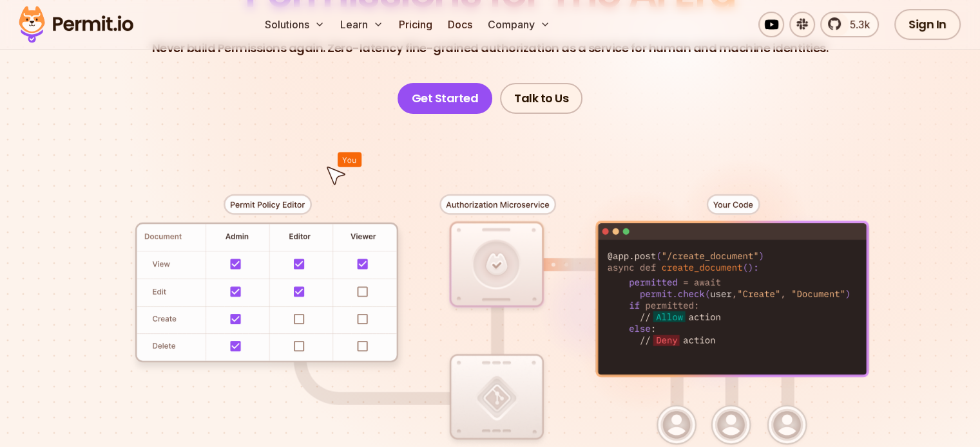 This screenshot has height=447, width=980. What do you see at coordinates (294, 24) in the screenshot?
I see `button: Solutions` at bounding box center [294, 24].